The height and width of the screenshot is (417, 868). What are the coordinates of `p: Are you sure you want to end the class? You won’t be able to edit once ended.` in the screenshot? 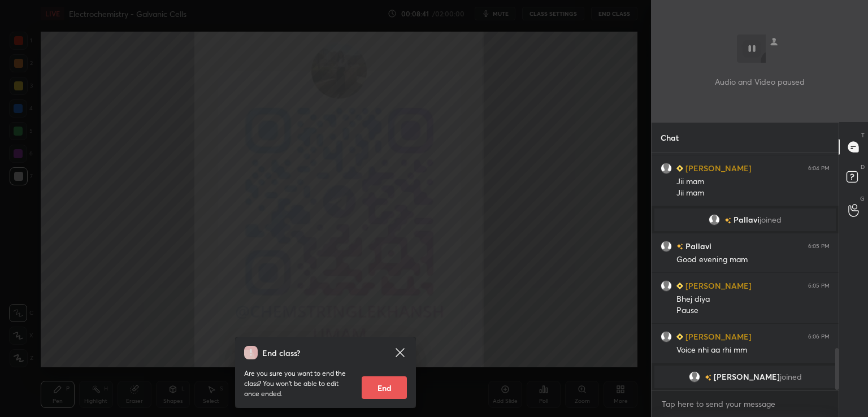 It's located at (298, 384).